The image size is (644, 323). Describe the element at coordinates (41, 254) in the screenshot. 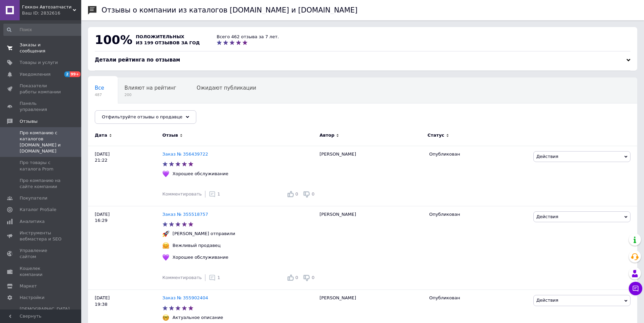

I see `span: Управление сайтом` at that location.